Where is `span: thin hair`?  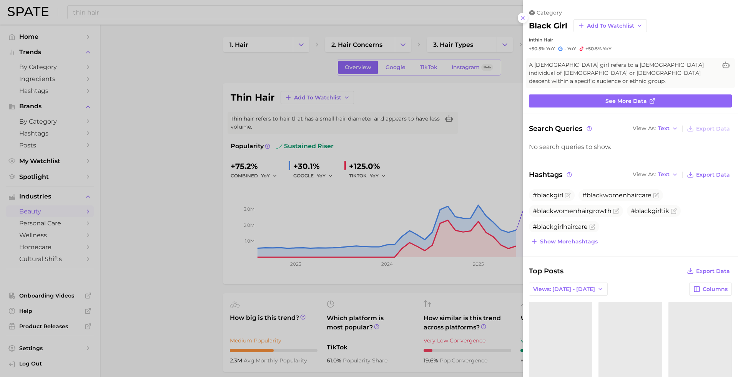
span: thin hair is located at coordinates (543, 40).